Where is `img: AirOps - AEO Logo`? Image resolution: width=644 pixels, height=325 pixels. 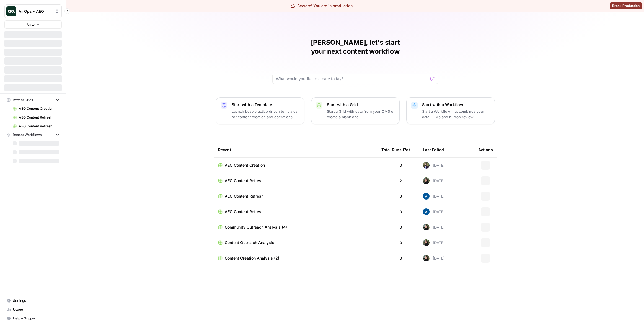
img: AirOps - AEO Logo is located at coordinates (11, 11).